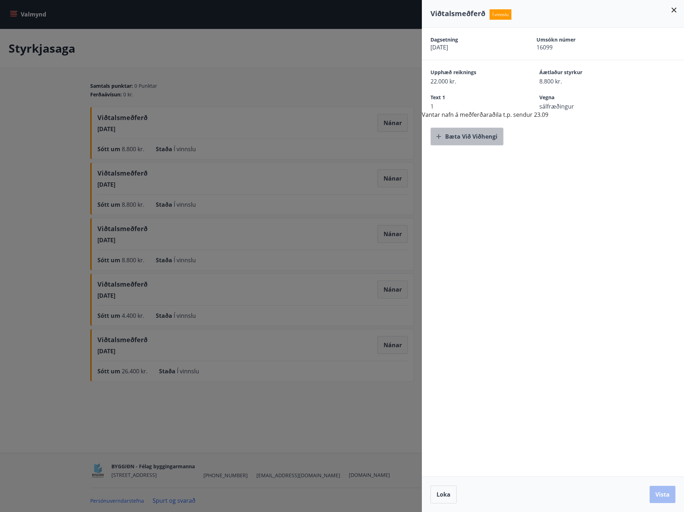 This screenshot has width=684, height=512. What do you see at coordinates (444, 494) in the screenshot?
I see `button: Loka` at bounding box center [444, 494].